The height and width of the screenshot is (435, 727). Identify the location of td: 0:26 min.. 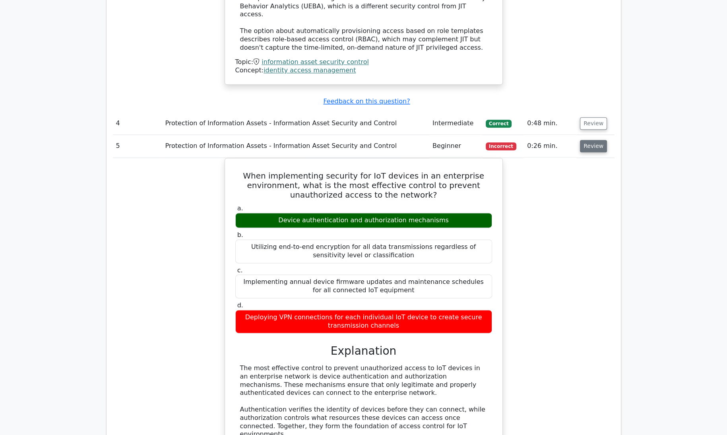
(550, 146).